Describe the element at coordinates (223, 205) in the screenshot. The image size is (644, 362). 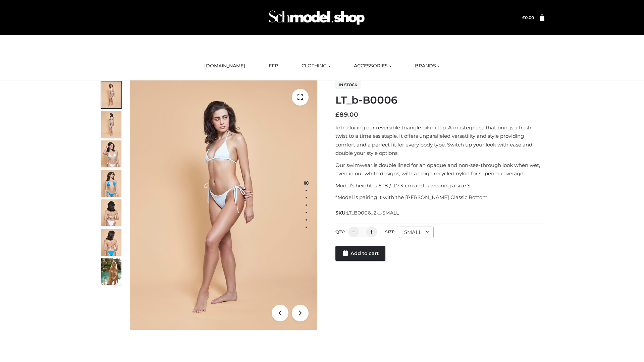
I see `img: ArielClassicBikiniTop_CloudNine_AzureSky_OW114ECO_1` at that location.